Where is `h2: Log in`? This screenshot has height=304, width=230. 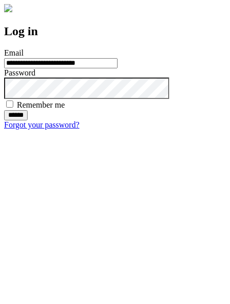
h2: Log in is located at coordinates (115, 31).